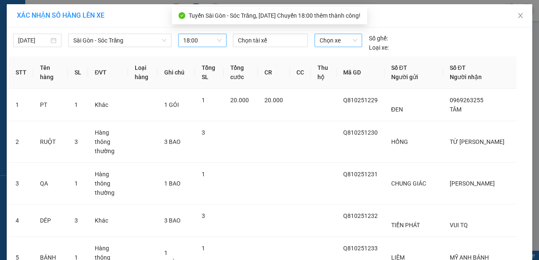  Describe the element at coordinates (27, 23) in the screenshot. I see `div: Tên (giá trị hàng)` at that location.